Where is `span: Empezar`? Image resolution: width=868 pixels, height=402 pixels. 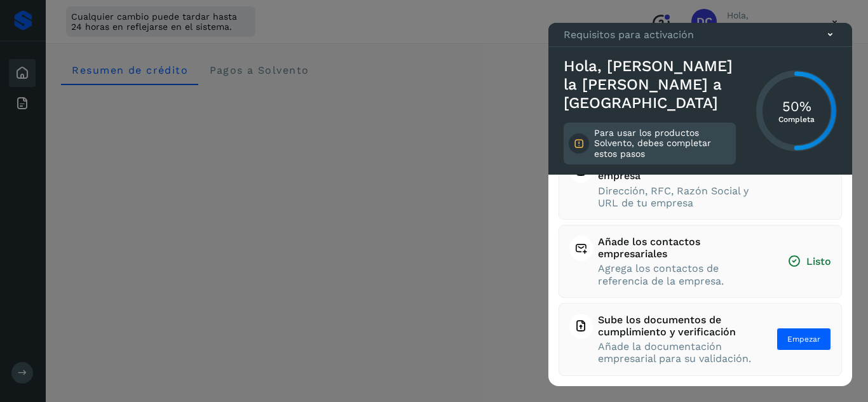
span: Empezar is located at coordinates (804, 340).